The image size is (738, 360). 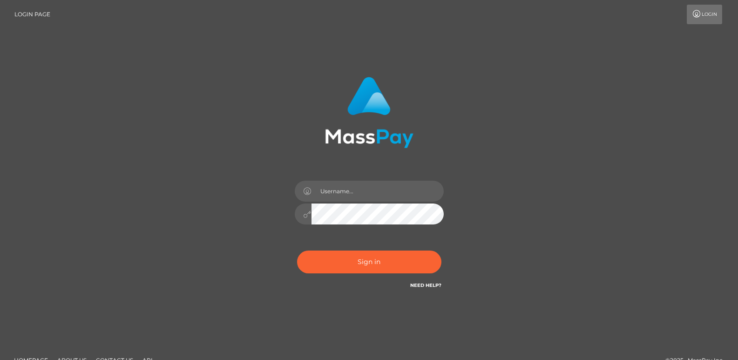 What do you see at coordinates (705, 14) in the screenshot?
I see `a: Login` at bounding box center [705, 14].